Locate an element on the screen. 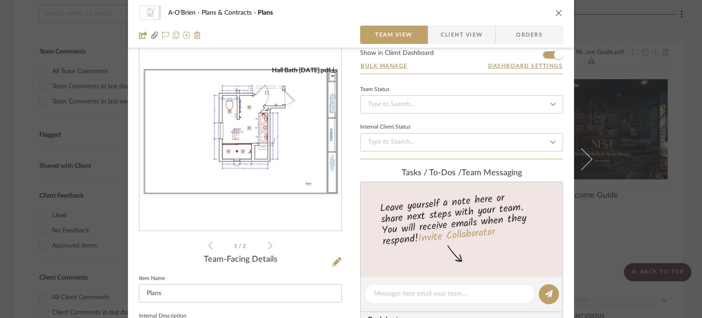  button: Dashboard Settings is located at coordinates (525, 66).